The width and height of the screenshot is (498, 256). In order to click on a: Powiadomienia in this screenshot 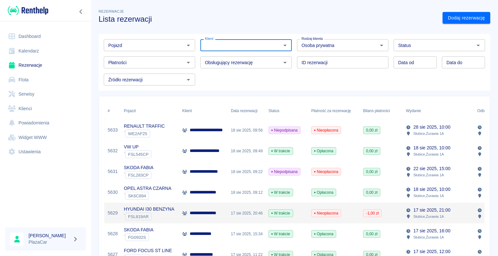, I will do `click(45, 123)`.